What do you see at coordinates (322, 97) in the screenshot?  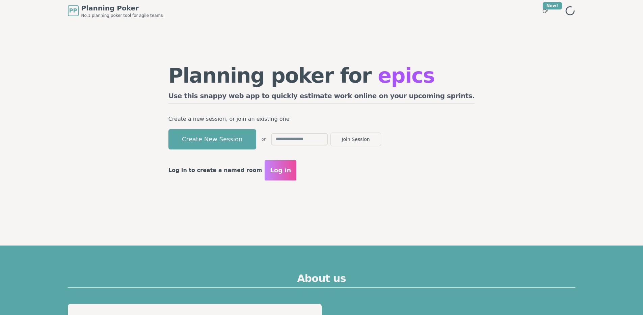 I see `h2: Use this snappy web app to quickly estimate work online on your upcoming sprints.` at bounding box center [322, 97].